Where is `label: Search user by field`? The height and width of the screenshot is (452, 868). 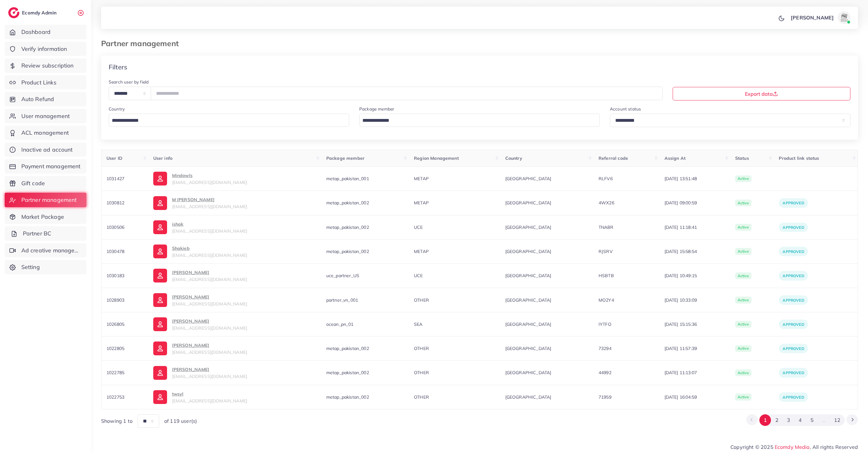
label: Search user by field is located at coordinates (128, 82).